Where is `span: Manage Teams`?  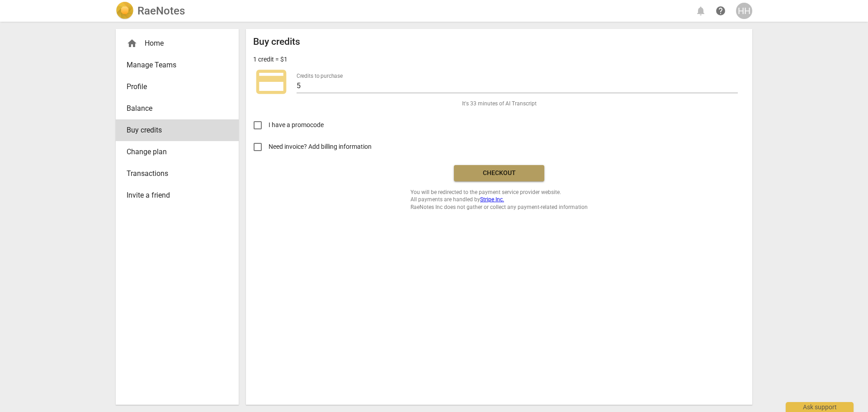
span: Manage Teams is located at coordinates (174, 65).